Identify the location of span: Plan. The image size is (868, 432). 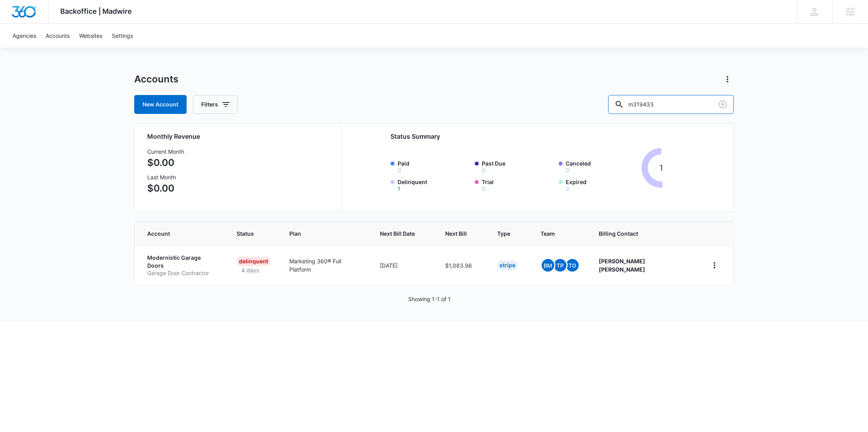
(325, 234).